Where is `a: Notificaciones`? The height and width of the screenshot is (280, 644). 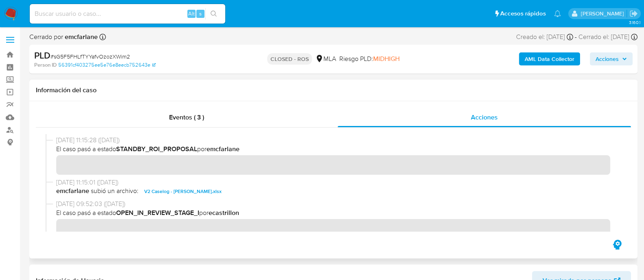 a: Notificaciones is located at coordinates (557, 14).